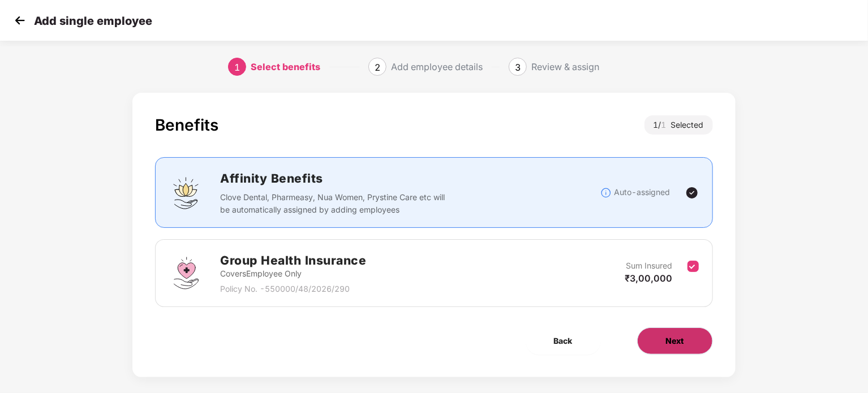 The height and width of the screenshot is (393, 868). I want to click on span: ₹3,00,000, so click(649, 278).